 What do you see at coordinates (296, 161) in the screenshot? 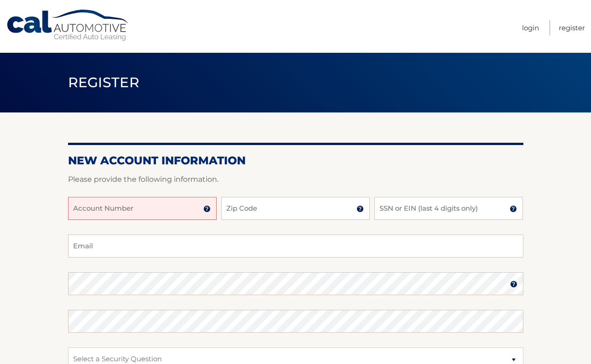
I see `h2: New Account Information` at bounding box center [296, 161].